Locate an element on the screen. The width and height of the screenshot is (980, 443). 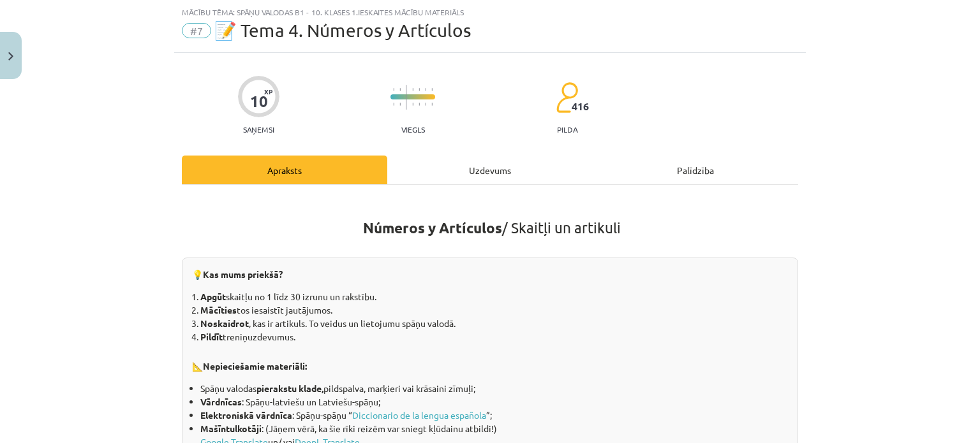
b: Kas mums priekšā? is located at coordinates (242, 274).